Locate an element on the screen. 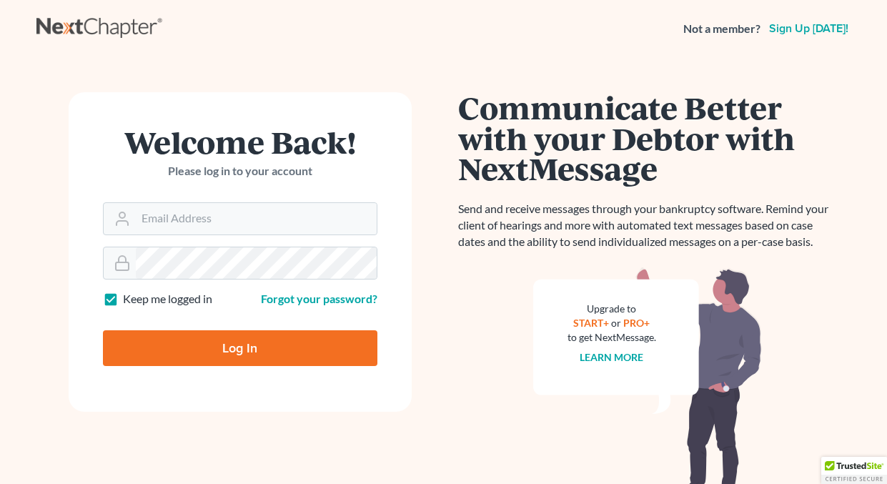 The width and height of the screenshot is (887, 484). p: Send and receive messages through your bankruptcy software. Remind your client of hearings and mo... is located at coordinates (647, 225).